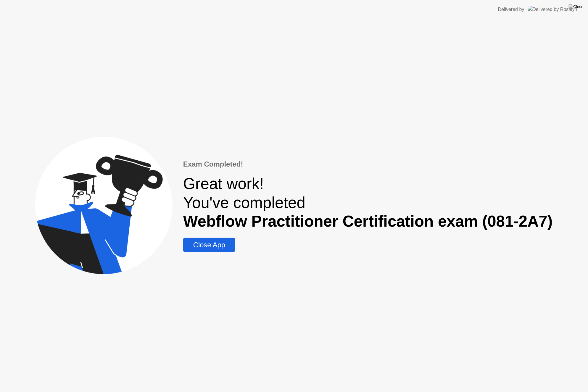  Describe the element at coordinates (576, 7) in the screenshot. I see `img: Close` at that location.